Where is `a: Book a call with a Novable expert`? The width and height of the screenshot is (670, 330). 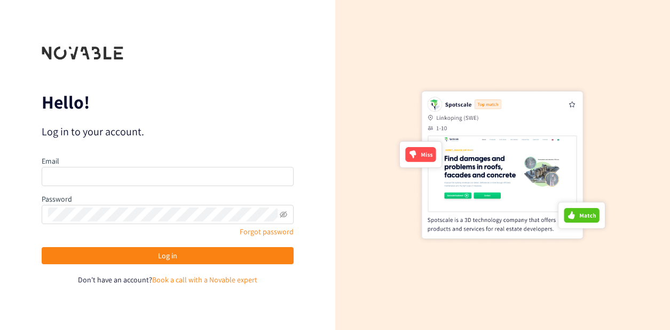 a: Book a call with a Novable expert is located at coordinates (205, 279).